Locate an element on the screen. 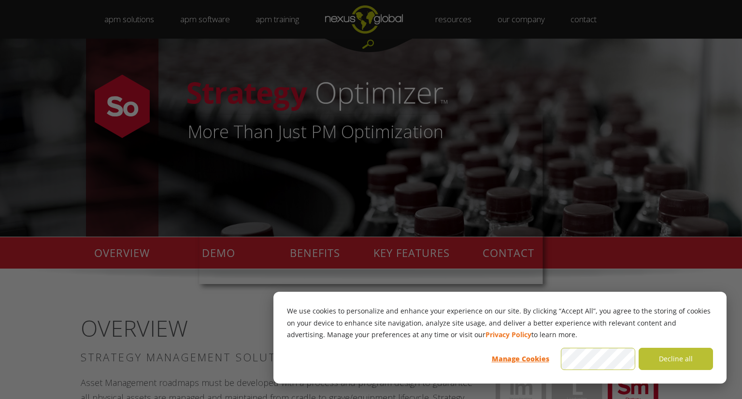 The height and width of the screenshot is (399, 742). p: We use cookies to personalize and enhance your experience on our site. By clicking “Accept All”, ... is located at coordinates (500, 323).